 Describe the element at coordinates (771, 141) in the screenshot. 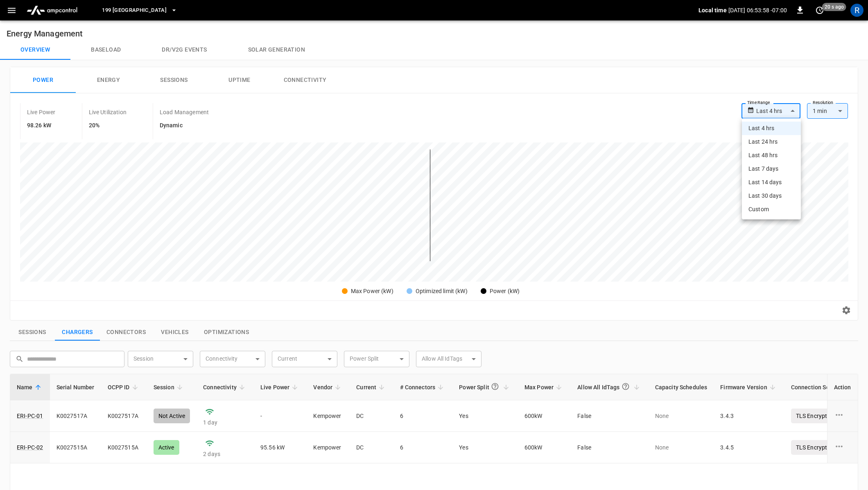

I see `li: Last 24 hrs` at that location.